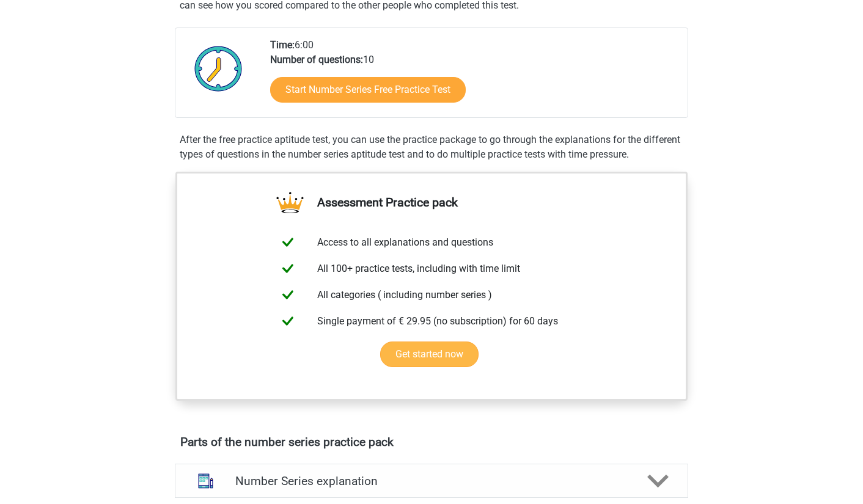 Image resolution: width=863 pixels, height=504 pixels. Describe the element at coordinates (432, 481) in the screenshot. I see `a: explanations Number Series explanation` at that location.